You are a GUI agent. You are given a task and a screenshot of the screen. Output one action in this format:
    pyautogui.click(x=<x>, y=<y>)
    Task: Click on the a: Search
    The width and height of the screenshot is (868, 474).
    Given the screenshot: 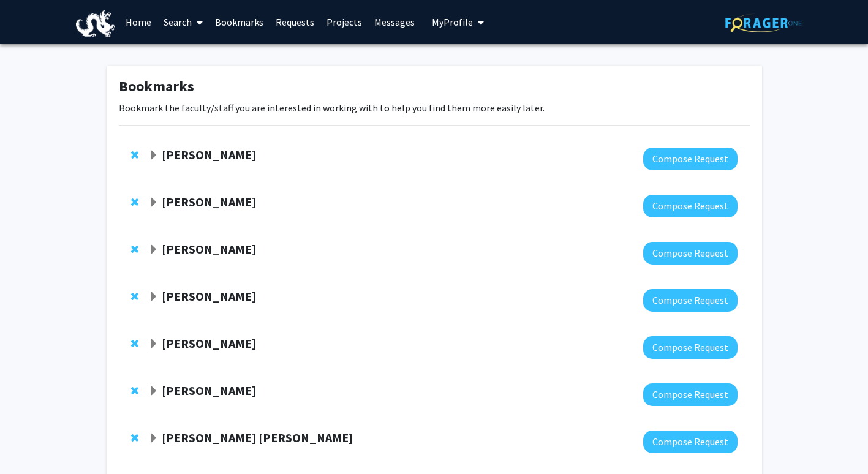 What is the action you would take?
    pyautogui.click(x=183, y=22)
    